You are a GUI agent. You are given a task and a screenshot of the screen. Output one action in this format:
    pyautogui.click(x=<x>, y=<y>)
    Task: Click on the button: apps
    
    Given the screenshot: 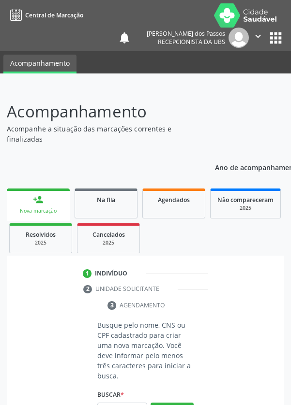 What is the action you would take?
    pyautogui.click(x=275, y=38)
    